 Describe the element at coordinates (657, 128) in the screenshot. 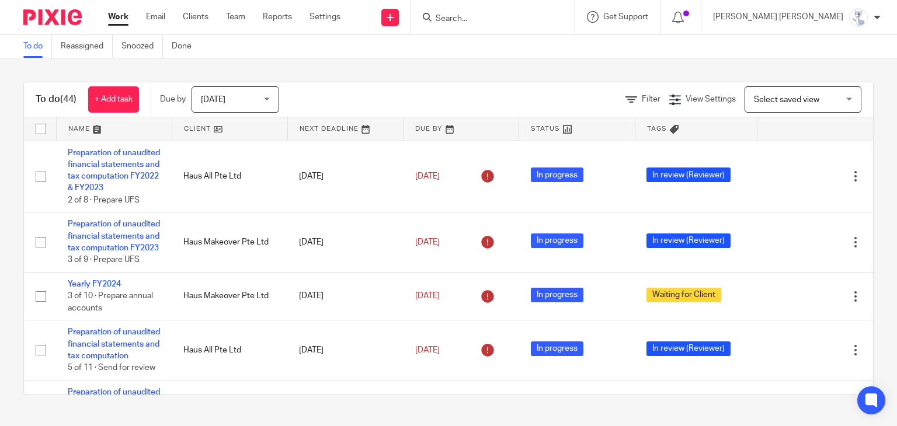

I see `span: Tags` at that location.